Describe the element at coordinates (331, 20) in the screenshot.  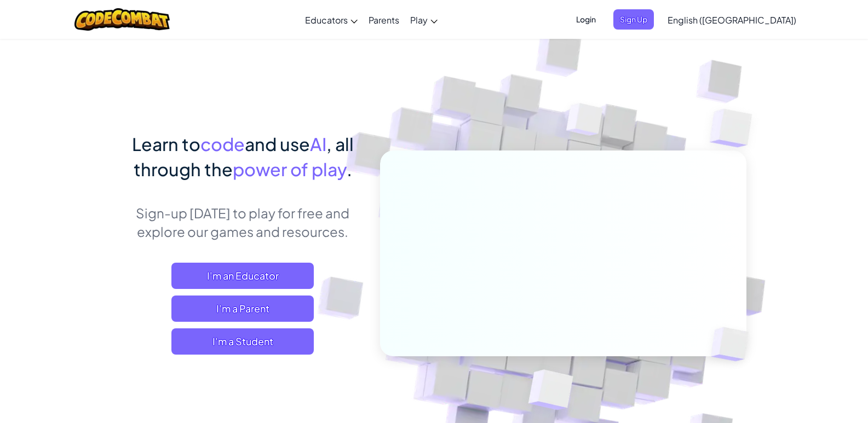
I see `a: Educators` at that location.